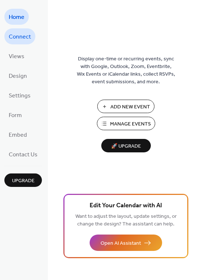 The image size is (204, 280). Describe the element at coordinates (18, 76) in the screenshot. I see `span: Design` at that location.